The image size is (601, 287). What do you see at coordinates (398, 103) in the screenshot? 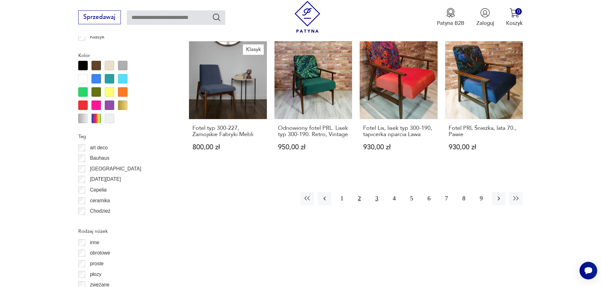
I see `a: Fotel Lis, lisek typ 300-190, tapicerka oparcia LawaFotel Lis, lisek typ 300-190, tapicerka oparc...` at bounding box center [398, 103].